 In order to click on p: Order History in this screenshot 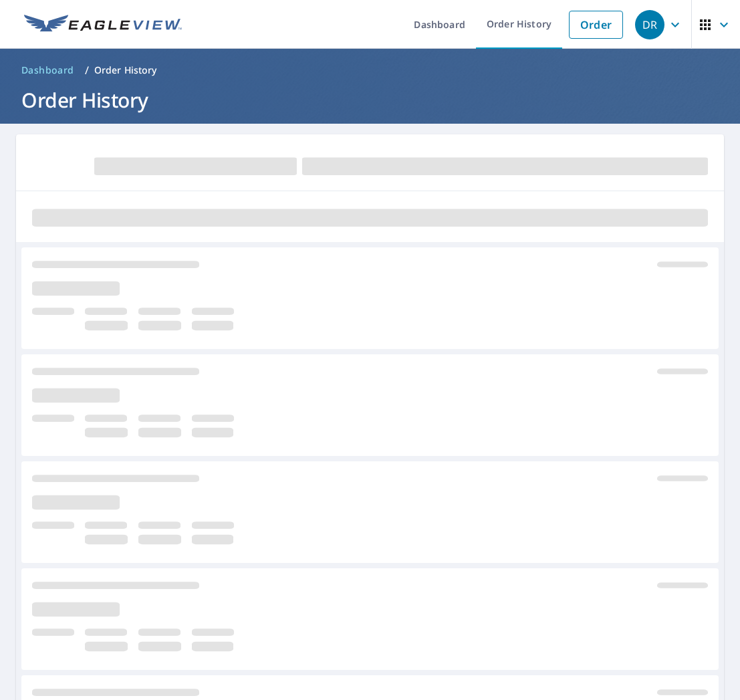, I will do `click(125, 71)`.